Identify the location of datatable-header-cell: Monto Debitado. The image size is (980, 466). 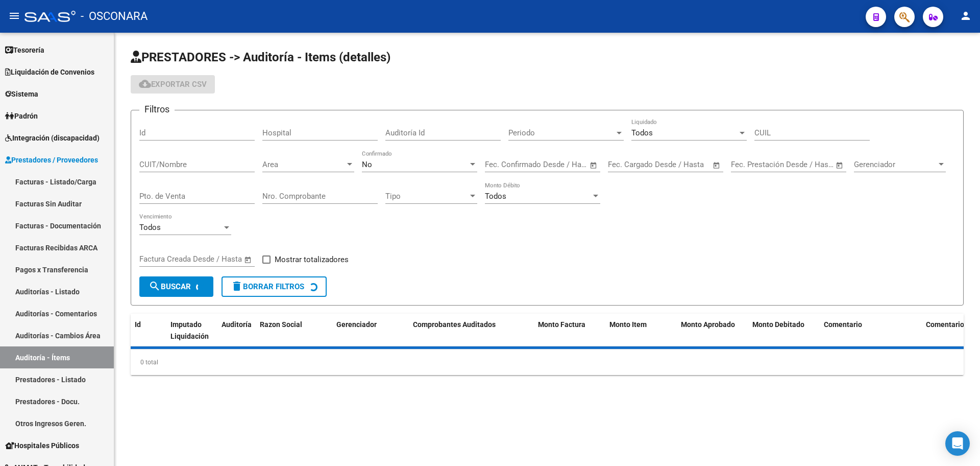
(784, 331).